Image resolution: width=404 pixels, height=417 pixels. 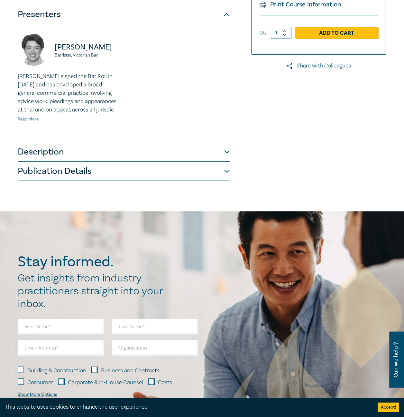 I want to click on a: Add to Cart, so click(x=336, y=33).